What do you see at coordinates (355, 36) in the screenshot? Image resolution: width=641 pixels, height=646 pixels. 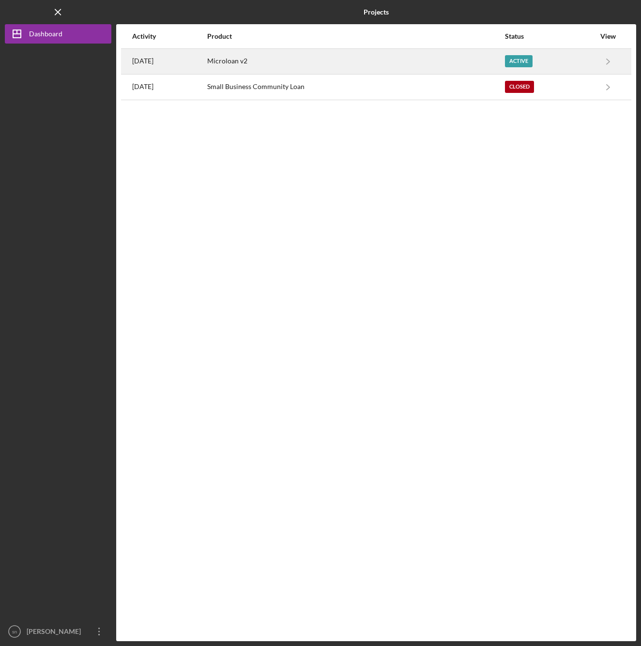 I see `div: Product` at bounding box center [355, 36].